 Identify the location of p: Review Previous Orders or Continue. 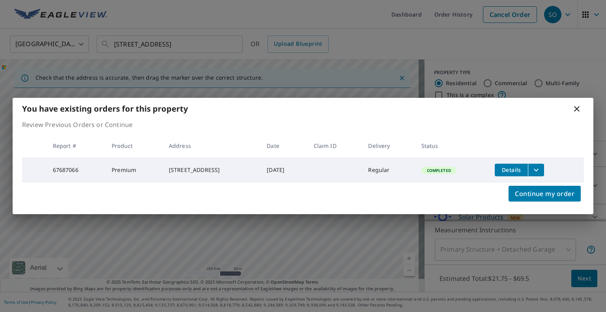
(303, 125).